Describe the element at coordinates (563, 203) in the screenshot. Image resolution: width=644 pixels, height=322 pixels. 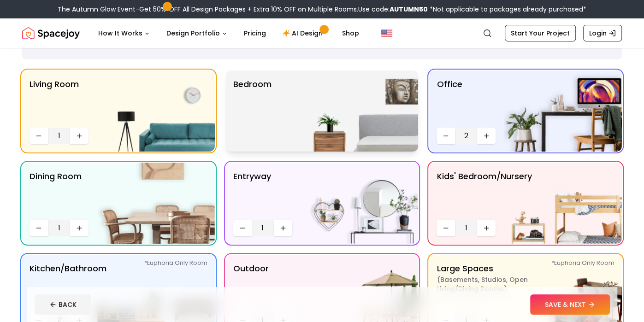
I see `img: Kids' Bedroom/Nursery` at that location.